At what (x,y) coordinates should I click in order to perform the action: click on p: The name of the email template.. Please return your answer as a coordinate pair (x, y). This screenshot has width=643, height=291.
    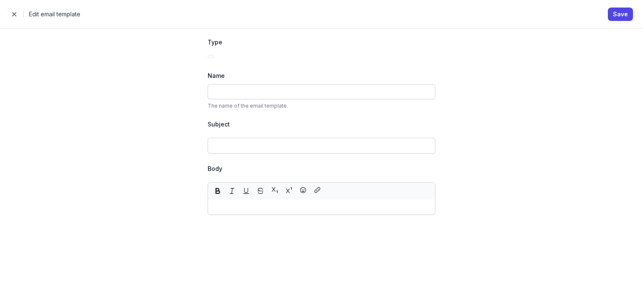
    Looking at the image, I should click on (321, 106).